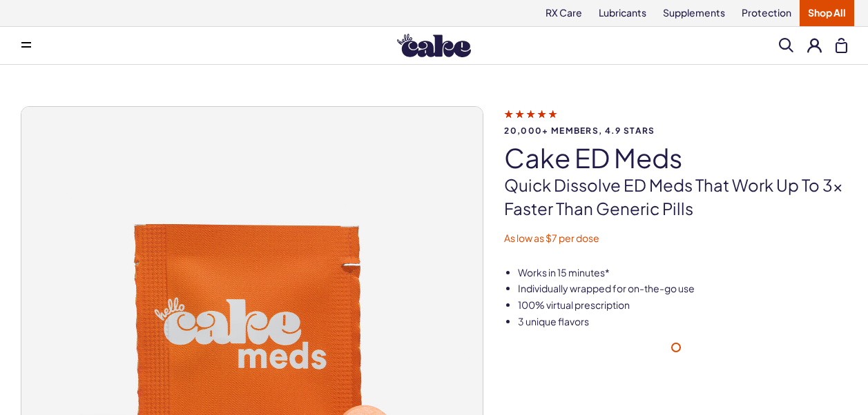 The image size is (868, 415). I want to click on span: 20,000+ members, 4.9 stars, so click(675, 130).